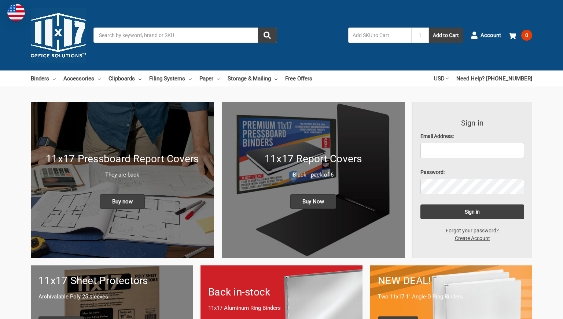  Describe the element at coordinates (473, 136) in the screenshot. I see `label: Email Address:` at that location.